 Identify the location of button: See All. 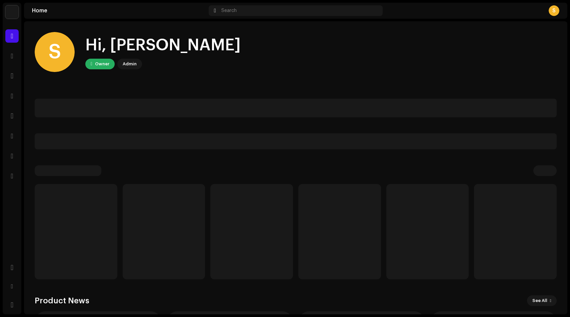
(542, 301).